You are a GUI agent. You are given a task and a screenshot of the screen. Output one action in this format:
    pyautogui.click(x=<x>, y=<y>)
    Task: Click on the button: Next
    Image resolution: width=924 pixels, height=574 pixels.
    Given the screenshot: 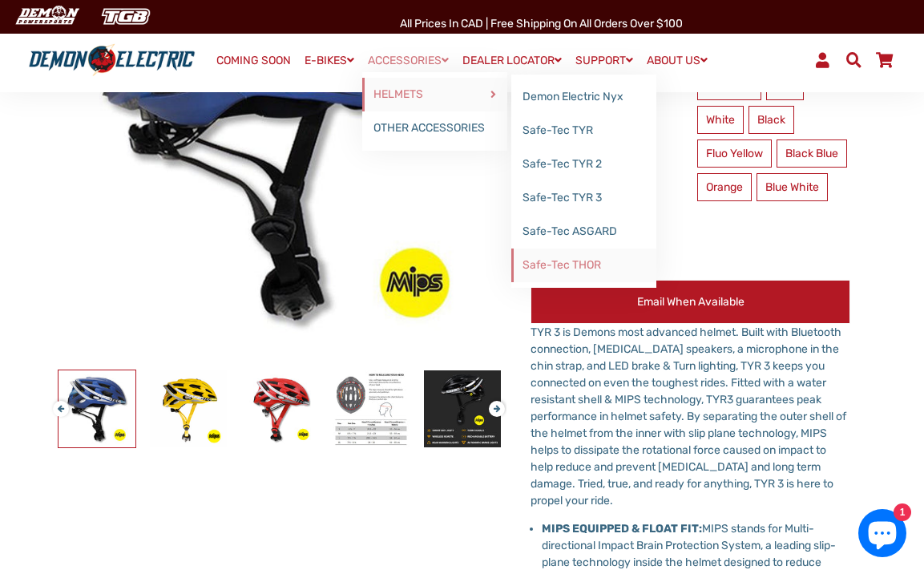 What is the action you would take?
    pyautogui.click(x=494, y=402)
    